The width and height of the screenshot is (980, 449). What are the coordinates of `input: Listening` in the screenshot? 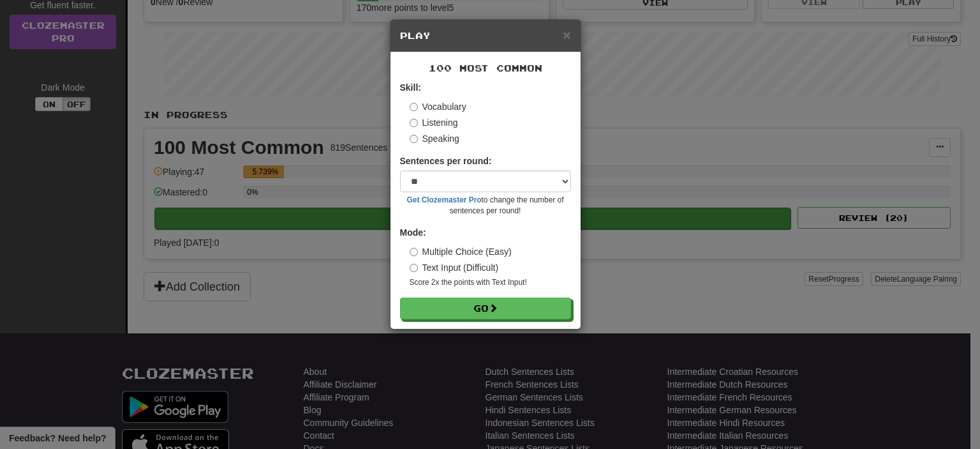 It's located at (414, 123).